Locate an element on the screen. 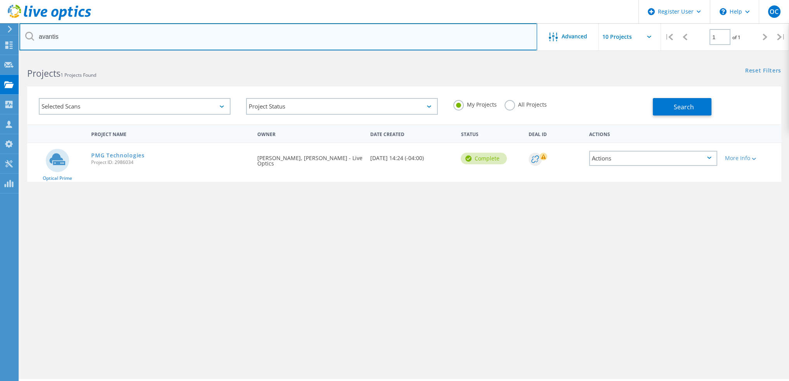 Image resolution: width=789 pixels, height=381 pixels. div: Project Name is located at coordinates (170, 133).